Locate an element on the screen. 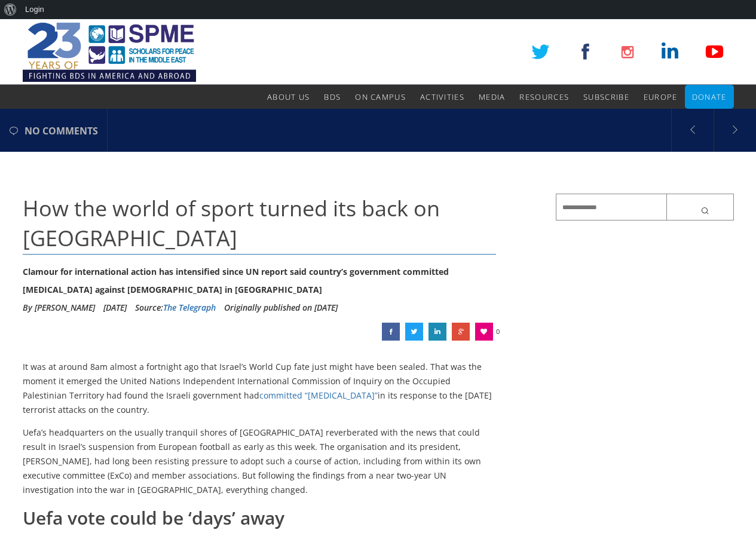 The image size is (756, 536). div: Source: is located at coordinates (175, 308).